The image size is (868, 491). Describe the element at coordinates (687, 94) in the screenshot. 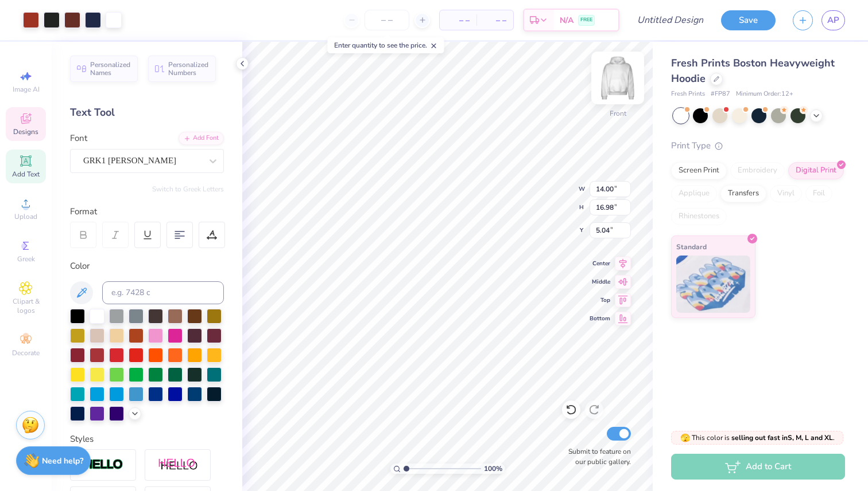

I see `span: Fresh Prints` at that location.